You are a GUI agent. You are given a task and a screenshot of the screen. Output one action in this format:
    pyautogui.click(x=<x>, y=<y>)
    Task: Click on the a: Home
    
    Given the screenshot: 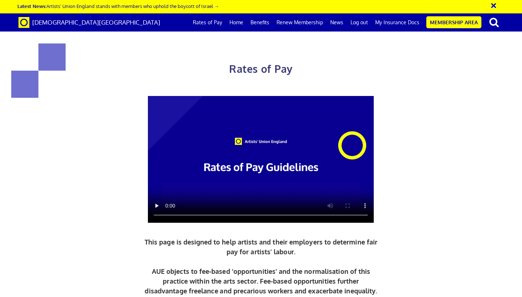 What is the action you would take?
    pyautogui.click(x=236, y=22)
    